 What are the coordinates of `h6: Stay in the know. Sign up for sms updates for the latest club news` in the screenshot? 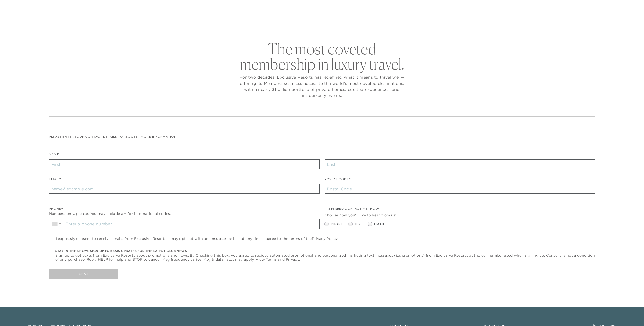 It's located at (325, 251).